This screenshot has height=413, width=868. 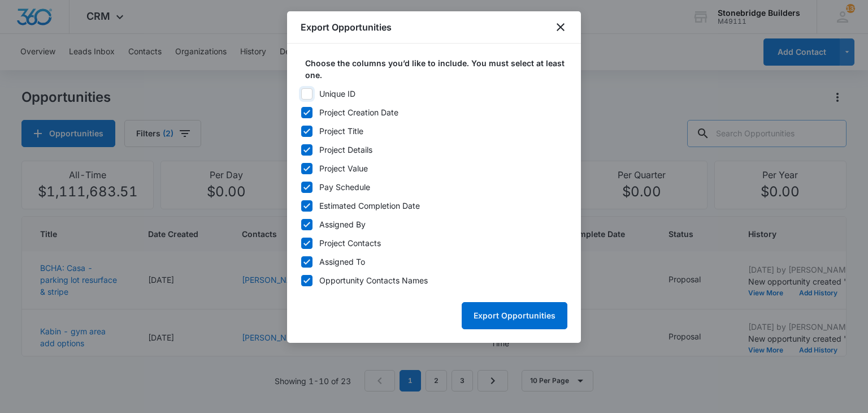 What do you see at coordinates (514, 316) in the screenshot?
I see `button: Export Opportunities` at bounding box center [514, 316].